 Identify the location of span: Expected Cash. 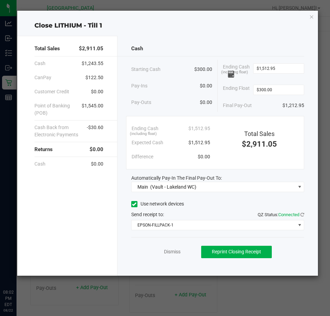
(147, 143).